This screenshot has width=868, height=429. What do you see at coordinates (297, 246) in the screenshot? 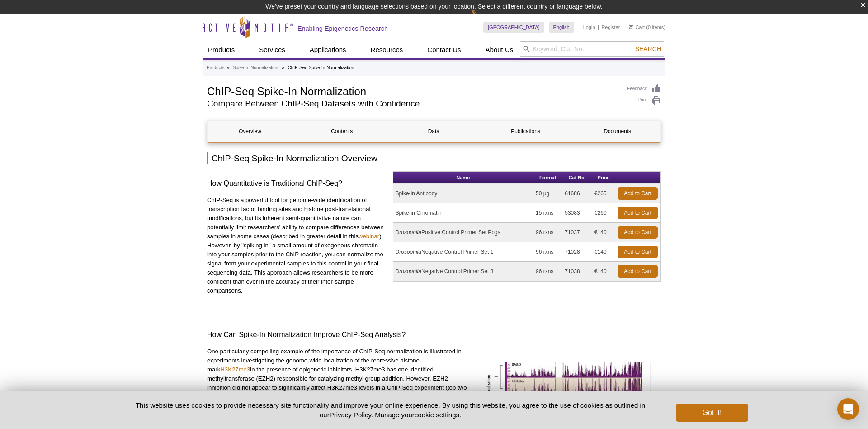
I see `p: ChIP-Seq is a powerful tool for genome-wide identification of transcription factor binding sites ...` at bounding box center [297, 246].